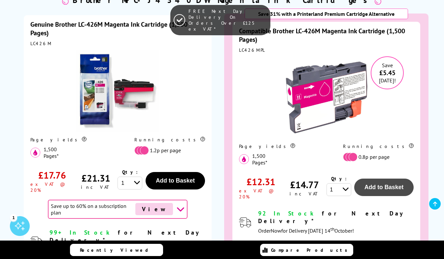  What do you see at coordinates (311, 250) in the screenshot?
I see `span: Compare Products` at bounding box center [311, 250].